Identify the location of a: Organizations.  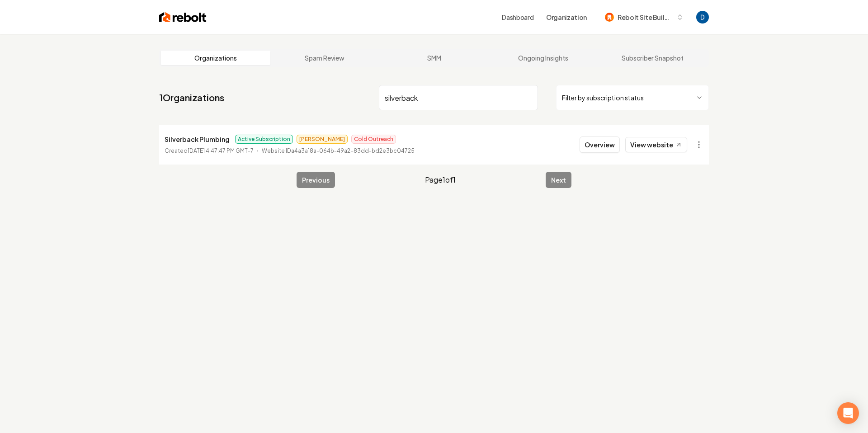
(216, 58).